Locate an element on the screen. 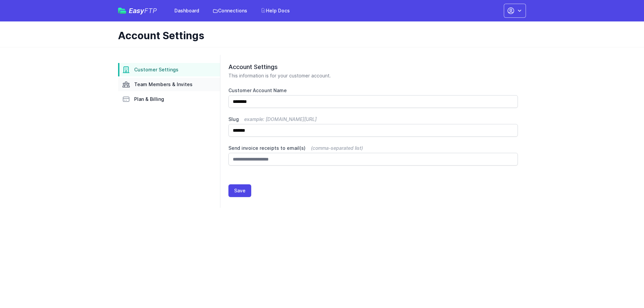 The image size is (644, 308). label: Send invoice receipts to email(s) is located at coordinates (373, 148).